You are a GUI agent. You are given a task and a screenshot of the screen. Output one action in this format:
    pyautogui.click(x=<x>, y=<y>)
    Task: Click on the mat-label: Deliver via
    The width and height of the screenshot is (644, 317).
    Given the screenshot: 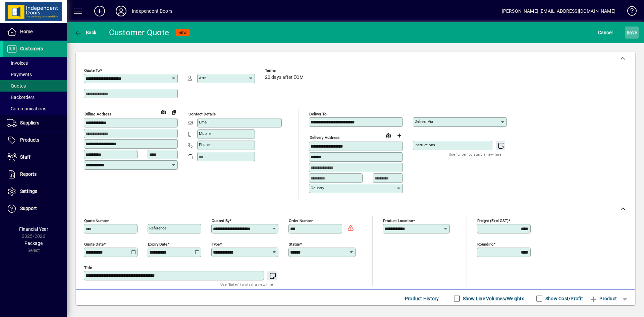 What is the action you would take?
    pyautogui.click(x=423, y=122)
    